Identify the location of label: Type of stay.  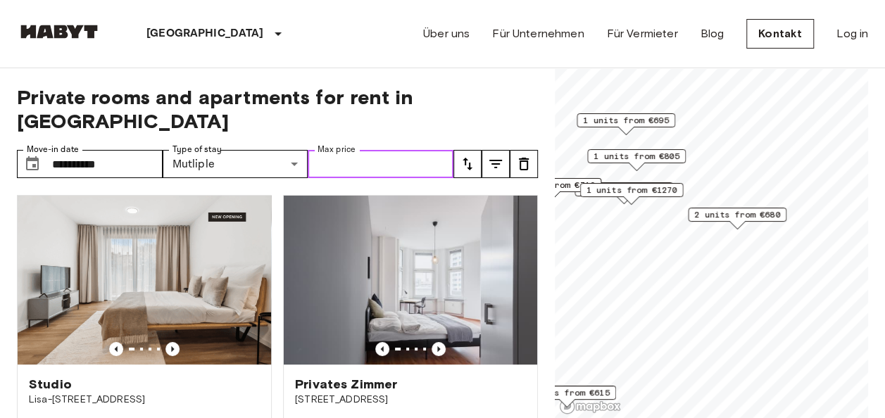
(197, 149).